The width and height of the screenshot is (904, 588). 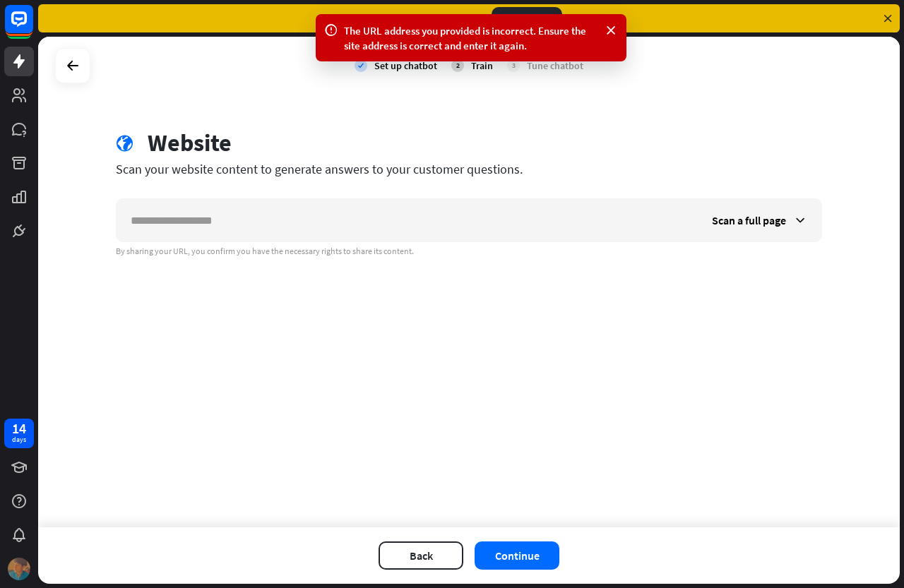 I want to click on button: Back, so click(x=421, y=556).